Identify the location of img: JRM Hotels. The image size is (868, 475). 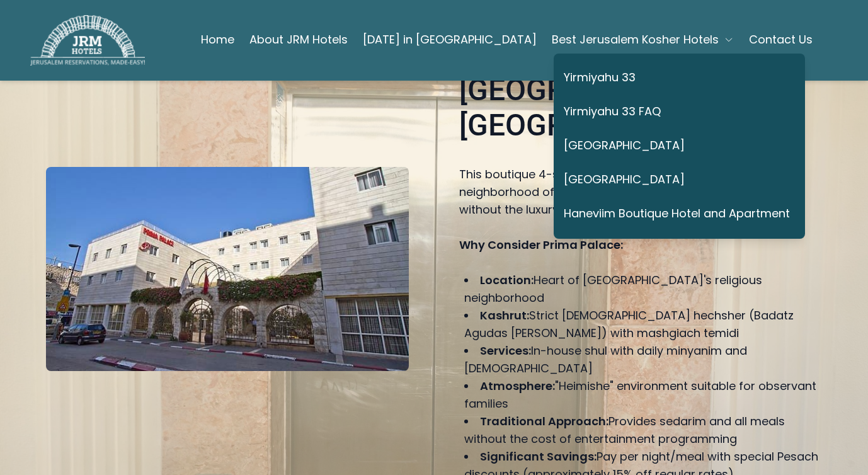
(88, 40).